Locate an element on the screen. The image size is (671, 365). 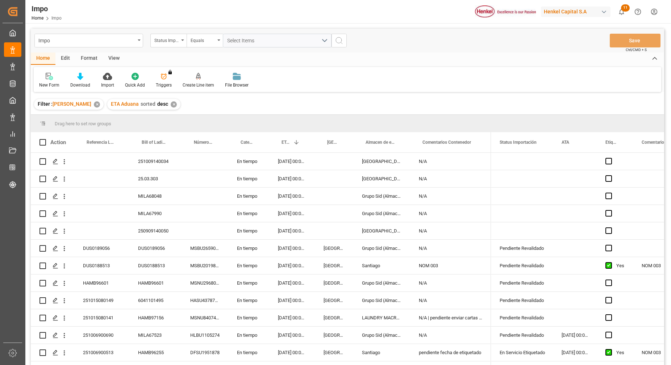
div: 6041101495 is located at coordinates (155, 300).